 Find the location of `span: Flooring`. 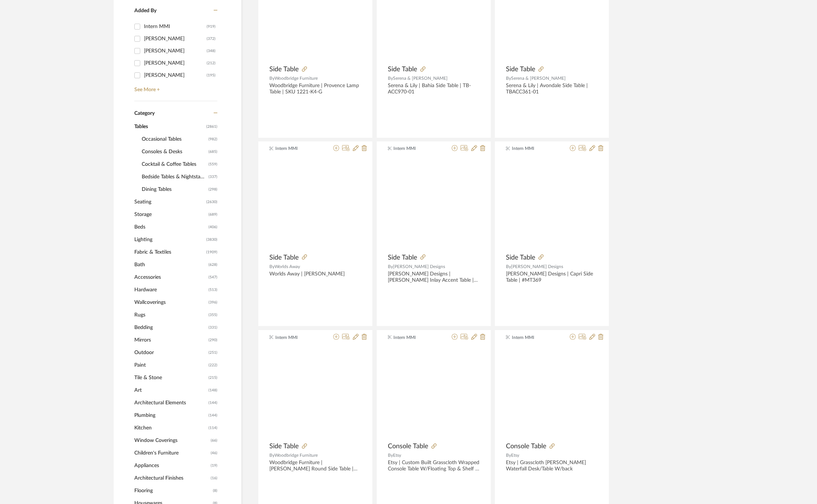

span: Flooring is located at coordinates (172, 490).